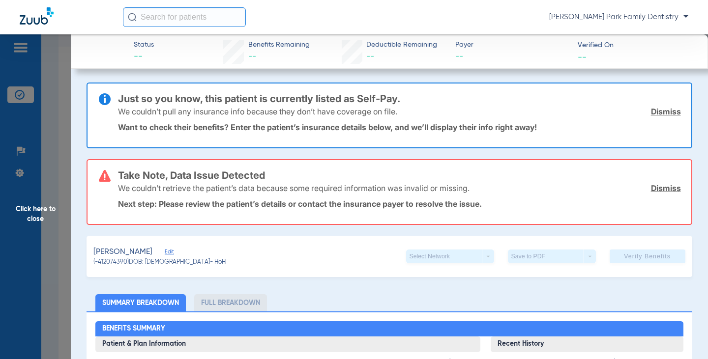  What do you see at coordinates (105, 176) in the screenshot?
I see `img: error-icon` at bounding box center [105, 176].